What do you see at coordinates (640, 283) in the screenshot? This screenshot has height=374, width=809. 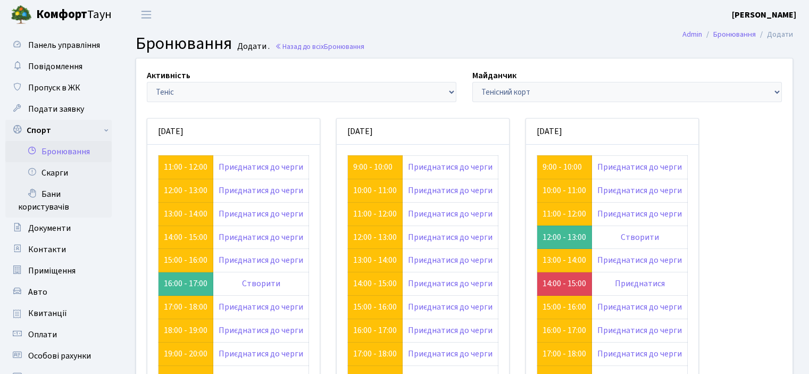 I see `a: Приєднатися` at bounding box center [640, 283].